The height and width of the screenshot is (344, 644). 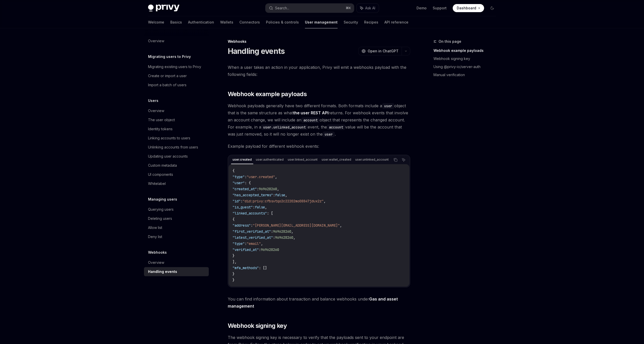 I want to click on span: "id", so click(x=237, y=201).